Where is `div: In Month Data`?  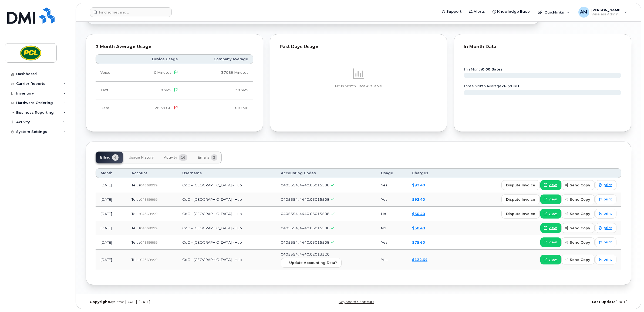 div: In Month Data is located at coordinates (543, 47).